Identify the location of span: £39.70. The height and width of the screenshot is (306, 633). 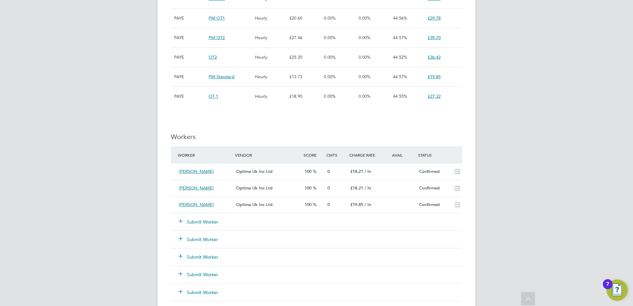
(434, 37).